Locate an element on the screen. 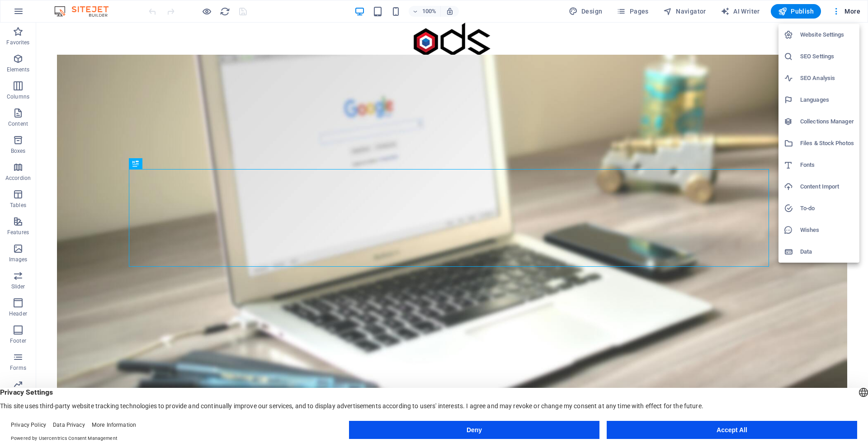  h6: To-do is located at coordinates (827, 208).